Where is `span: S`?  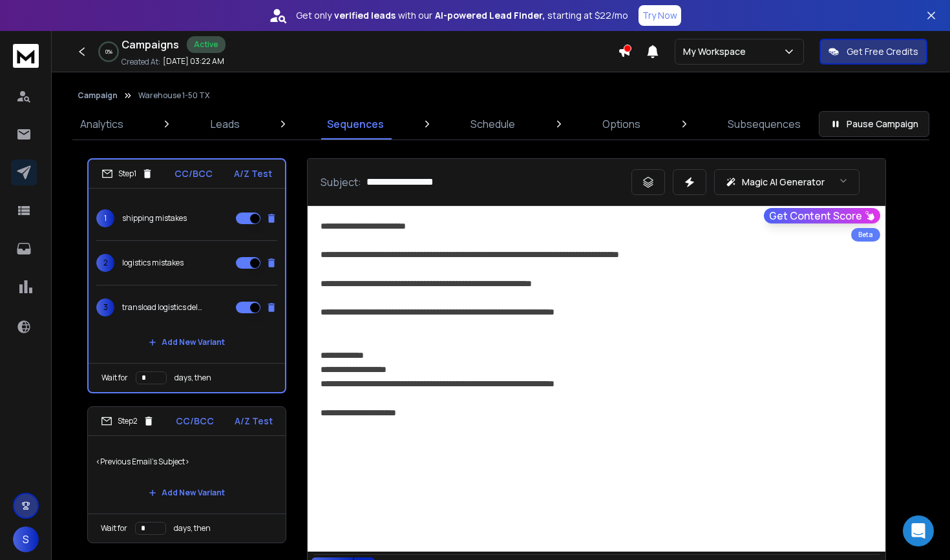
span: S is located at coordinates (26, 539).